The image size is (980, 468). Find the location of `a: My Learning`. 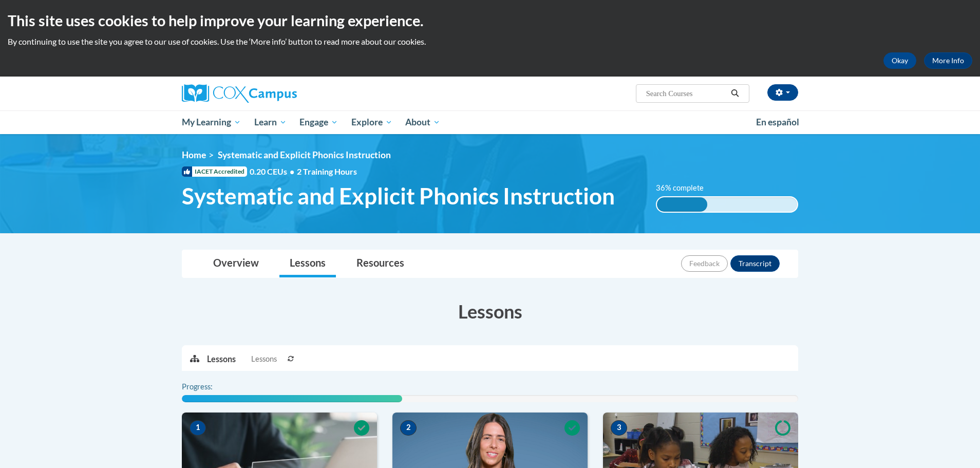

a: My Learning is located at coordinates (211, 122).